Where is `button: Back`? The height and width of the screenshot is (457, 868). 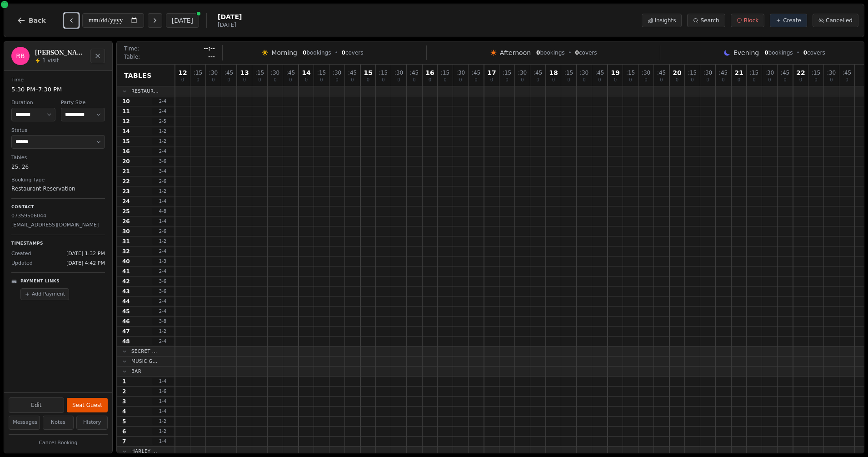 button: Back is located at coordinates (31, 21).